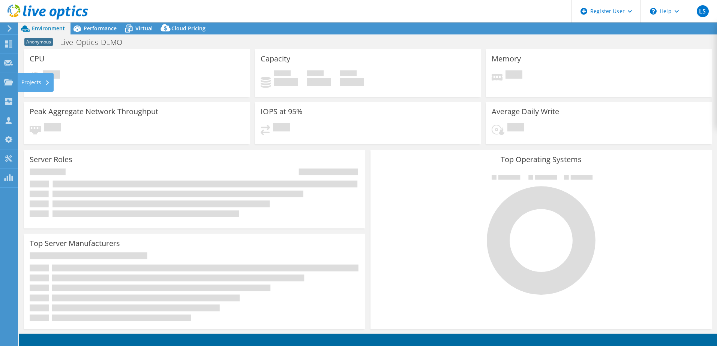  I want to click on h3: CPU, so click(37, 59).